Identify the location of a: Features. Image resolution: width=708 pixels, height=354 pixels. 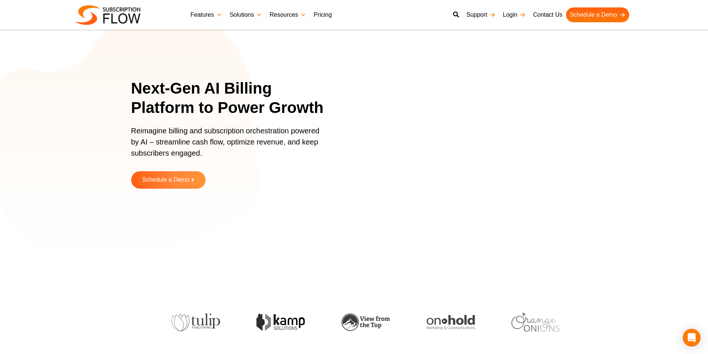
(206, 15).